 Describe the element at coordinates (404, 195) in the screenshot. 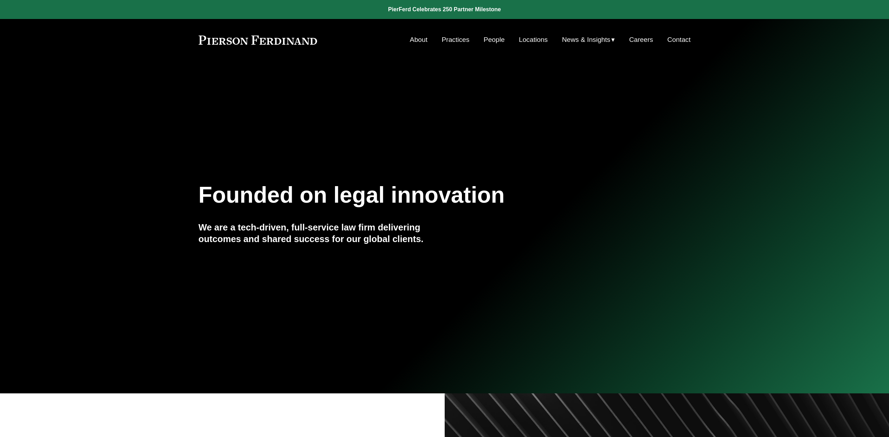

I see `h1: Founded on legal innovation` at that location.